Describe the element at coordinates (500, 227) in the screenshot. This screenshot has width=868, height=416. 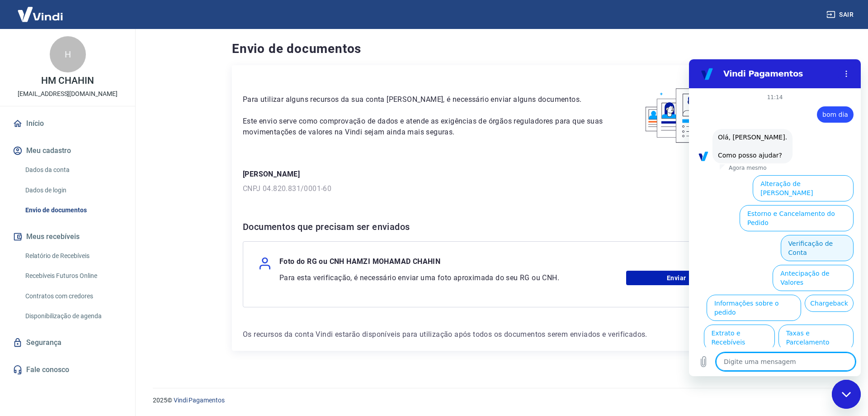
I see `h6: Documentos que precisam ser enviados` at that location.